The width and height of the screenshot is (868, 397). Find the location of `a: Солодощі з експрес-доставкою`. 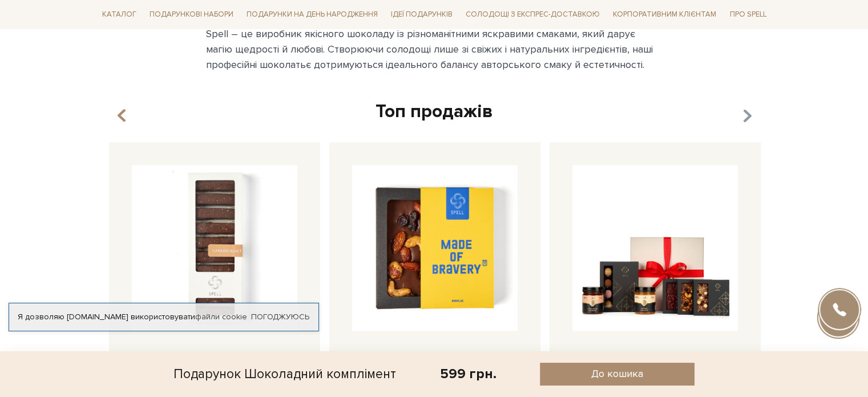

a: Солодощі з експрес-доставкою is located at coordinates (533, 14).